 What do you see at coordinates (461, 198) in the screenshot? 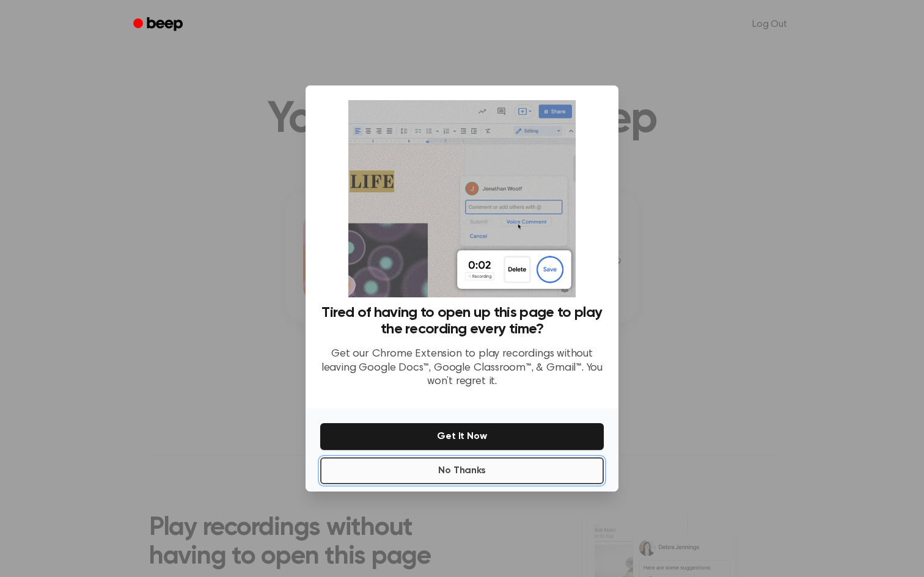
I see `img: Beep extension in action` at bounding box center [461, 198].